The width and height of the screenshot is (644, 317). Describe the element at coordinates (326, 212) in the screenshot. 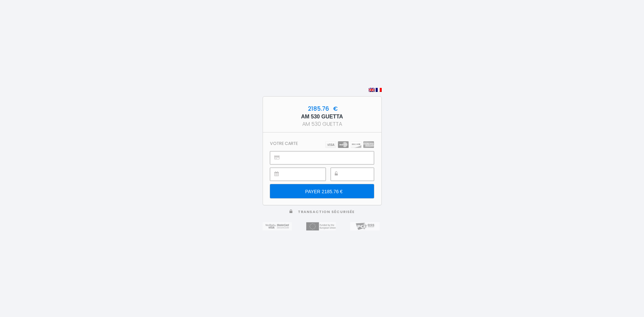

I see `span: Transaction sécurisée` at that location.